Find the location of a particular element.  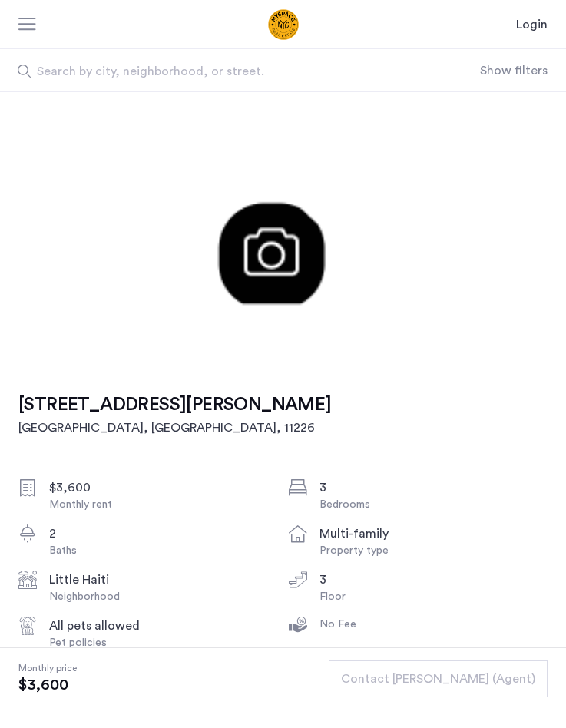

div: Baths is located at coordinates (163, 551).